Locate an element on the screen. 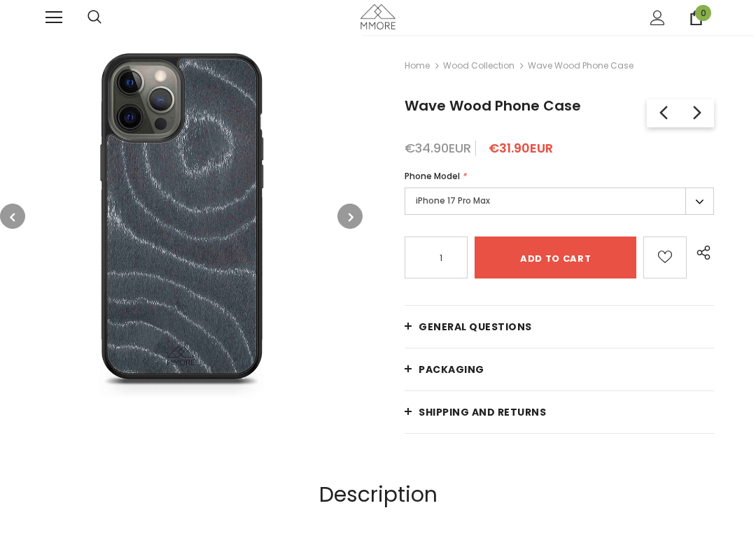  input: Add to cart is located at coordinates (555, 258).